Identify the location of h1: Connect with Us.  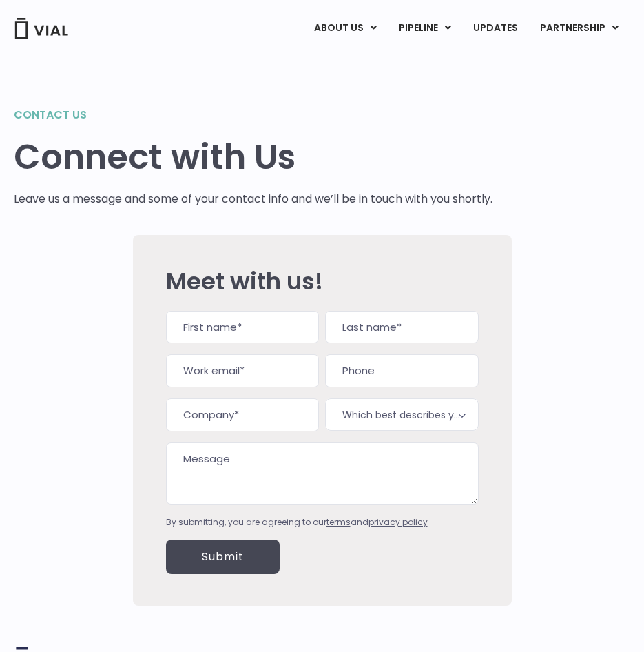
(322, 157).